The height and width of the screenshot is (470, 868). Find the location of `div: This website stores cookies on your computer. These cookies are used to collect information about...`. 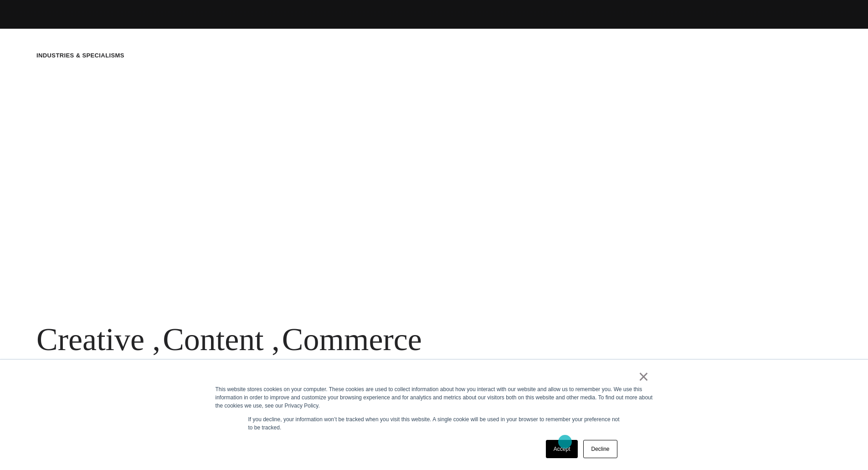

div: This website stores cookies on your computer. These cookies are used to collect information about... is located at coordinates (434, 398).